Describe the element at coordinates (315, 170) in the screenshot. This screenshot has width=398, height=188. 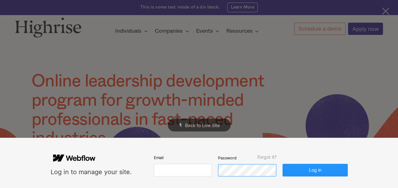
I see `button: Log in` at that location.